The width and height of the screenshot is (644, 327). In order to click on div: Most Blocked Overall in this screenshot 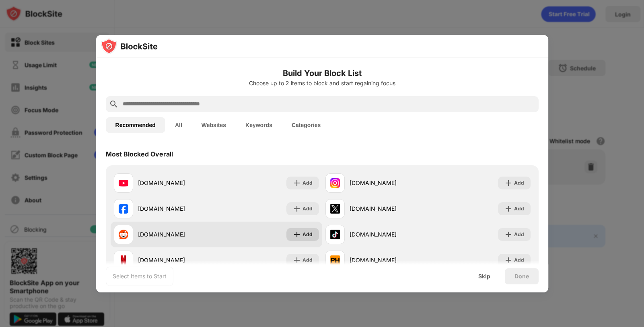, I will do `click(139, 154)`.